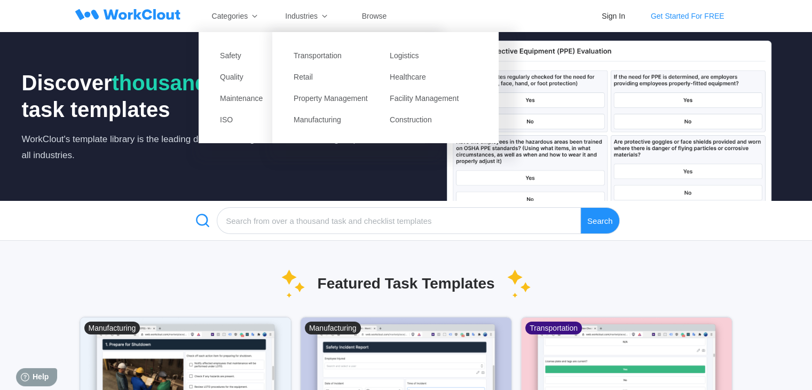 The width and height of the screenshot is (812, 390). I want to click on a: Facility Management, so click(433, 98).